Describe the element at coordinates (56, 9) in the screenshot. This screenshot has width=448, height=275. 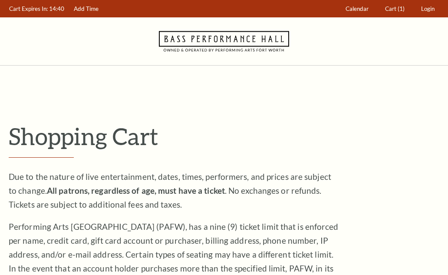
I see `span: 14:40` at that location.